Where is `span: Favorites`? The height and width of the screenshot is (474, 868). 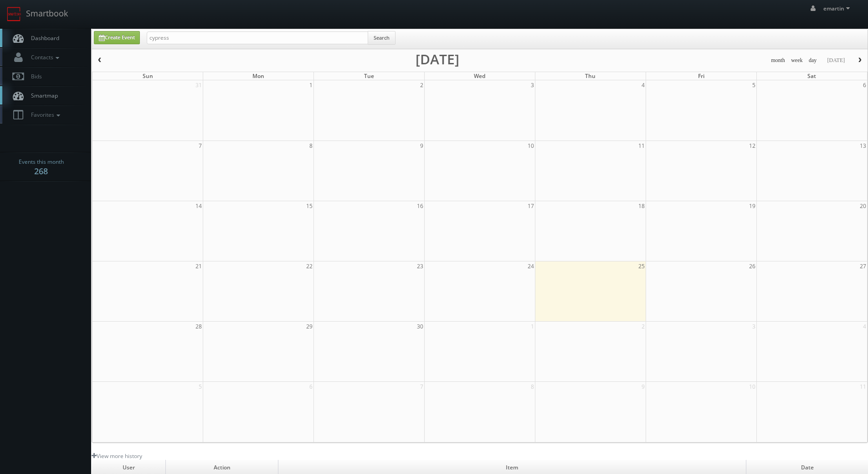
span: Favorites is located at coordinates (44, 114).